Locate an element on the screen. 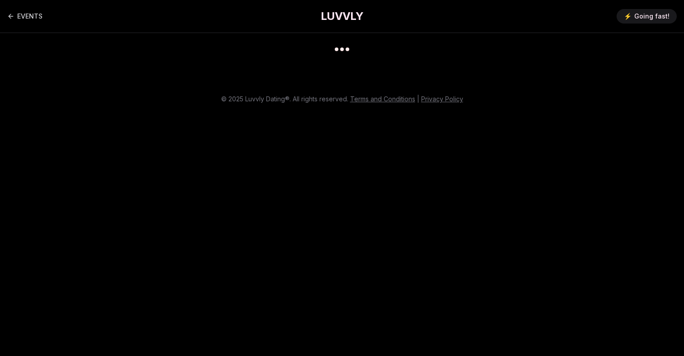  a: LUVVLY is located at coordinates (342, 16).